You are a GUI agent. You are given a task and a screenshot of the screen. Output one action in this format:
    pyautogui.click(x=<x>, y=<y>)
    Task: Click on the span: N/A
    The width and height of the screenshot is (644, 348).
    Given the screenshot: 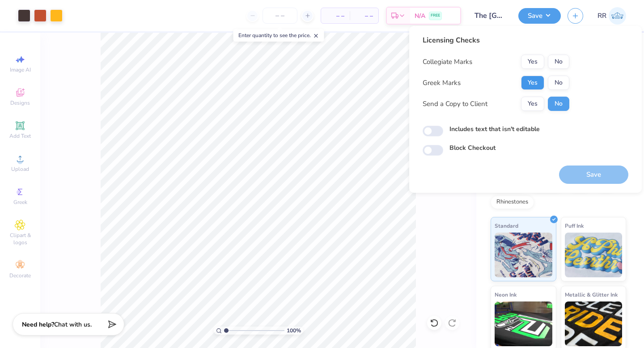 What is the action you would take?
    pyautogui.click(x=420, y=15)
    